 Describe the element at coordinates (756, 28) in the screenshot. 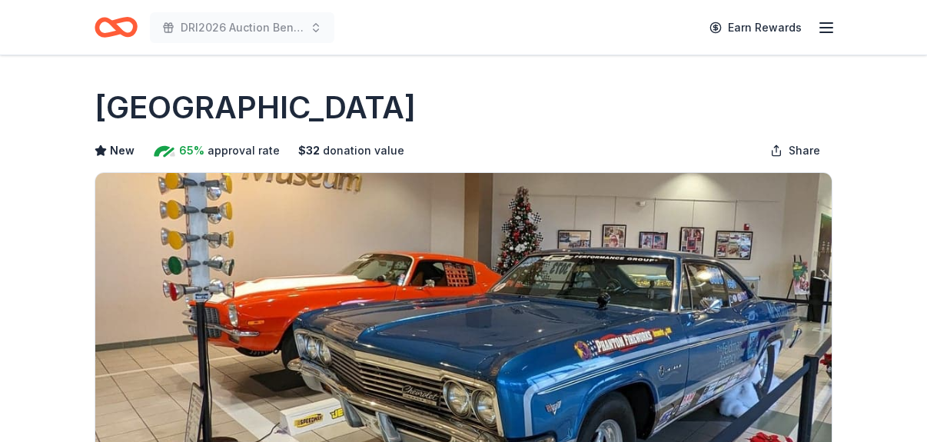

I see `a: Earn Rewards` at that location.